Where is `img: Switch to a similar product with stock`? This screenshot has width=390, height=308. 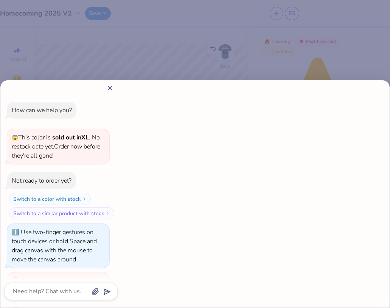 img: Switch to a similar product with stock is located at coordinates (108, 213).